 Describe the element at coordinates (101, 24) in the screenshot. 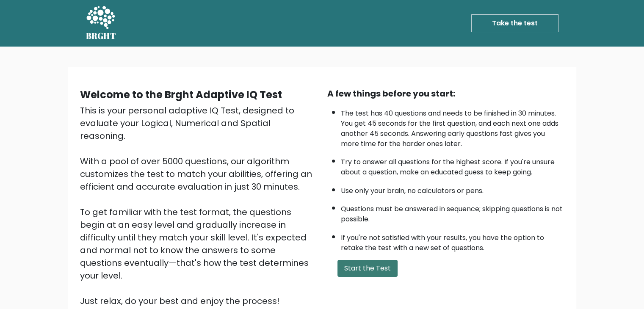

I see `a: BRGHT` at that location.